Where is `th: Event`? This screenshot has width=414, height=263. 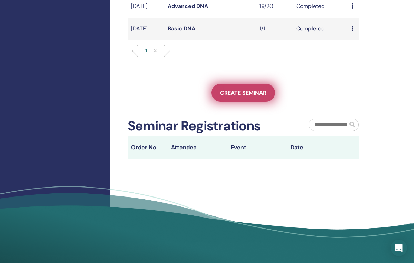
th: Event is located at coordinates (257, 148).